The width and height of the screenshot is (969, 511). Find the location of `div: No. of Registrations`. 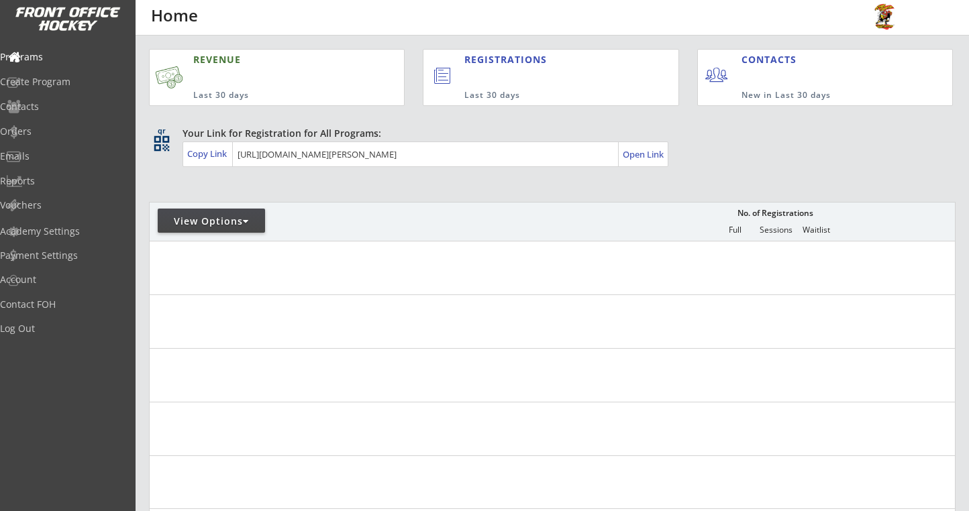

div: No. of Registrations is located at coordinates (775, 213).